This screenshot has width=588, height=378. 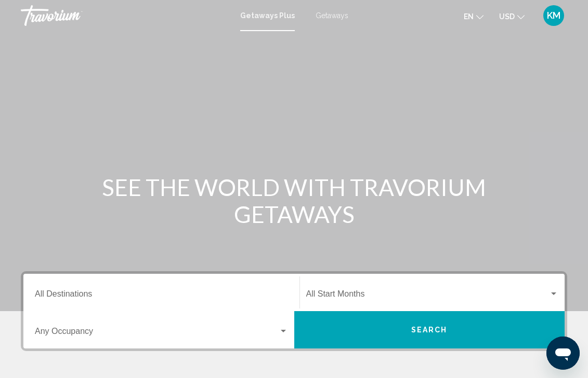 I want to click on span: Getaways, so click(x=331, y=15).